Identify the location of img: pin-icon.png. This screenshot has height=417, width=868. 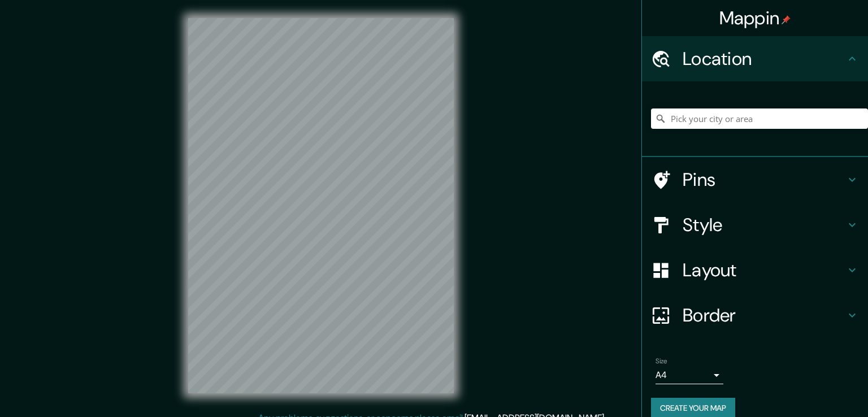
(786, 20).